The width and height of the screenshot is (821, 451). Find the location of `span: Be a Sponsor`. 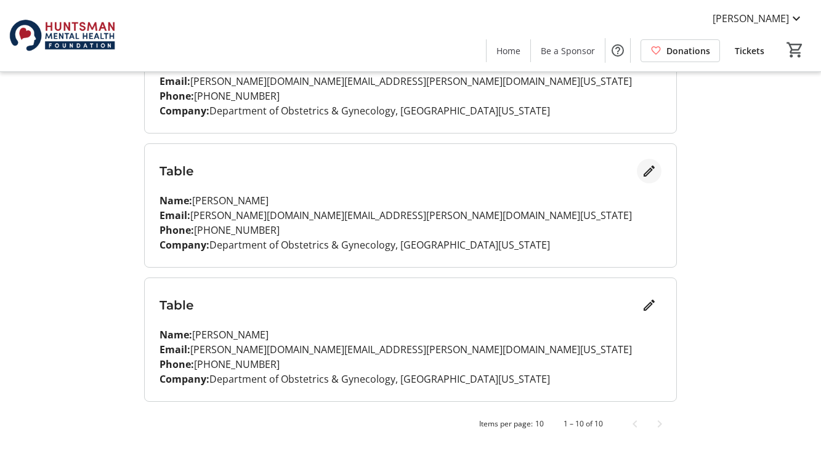

span: Be a Sponsor is located at coordinates (568, 50).